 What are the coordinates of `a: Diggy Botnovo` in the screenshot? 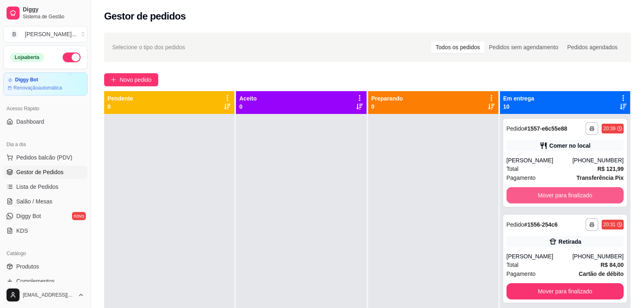 It's located at (45, 216).